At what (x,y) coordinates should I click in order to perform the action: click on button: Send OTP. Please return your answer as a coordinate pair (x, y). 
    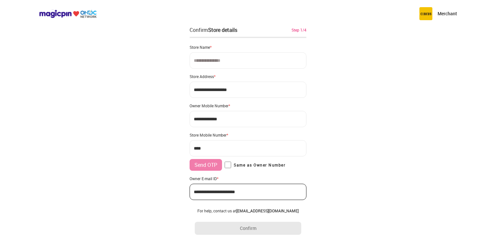
    Looking at the image, I should click on (206, 165).